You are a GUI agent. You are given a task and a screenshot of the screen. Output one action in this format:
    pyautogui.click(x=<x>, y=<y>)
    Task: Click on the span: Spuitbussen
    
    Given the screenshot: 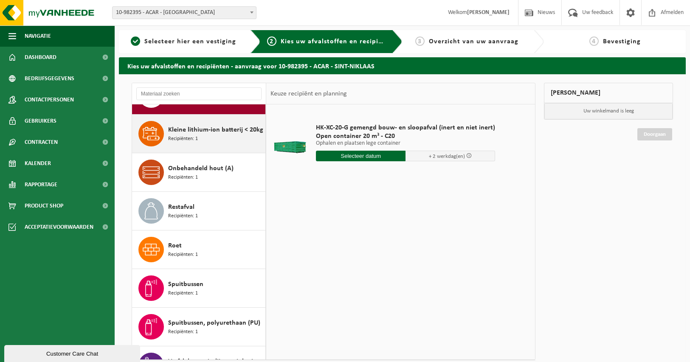 What is the action you would take?
    pyautogui.click(x=186, y=285)
    